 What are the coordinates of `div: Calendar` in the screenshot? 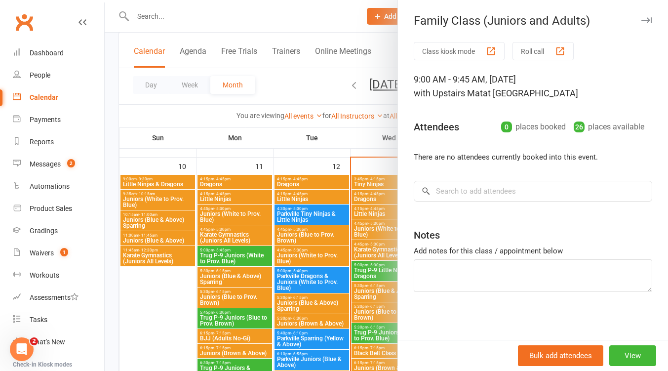 It's located at (44, 97).